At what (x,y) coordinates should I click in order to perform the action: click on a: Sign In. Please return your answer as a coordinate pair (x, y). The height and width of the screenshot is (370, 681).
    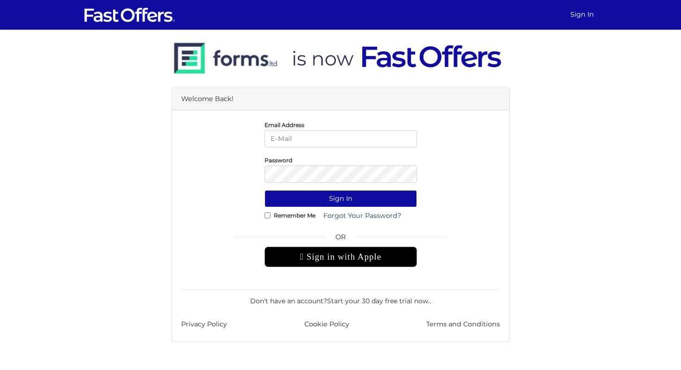
    Looking at the image, I should click on (582, 14).